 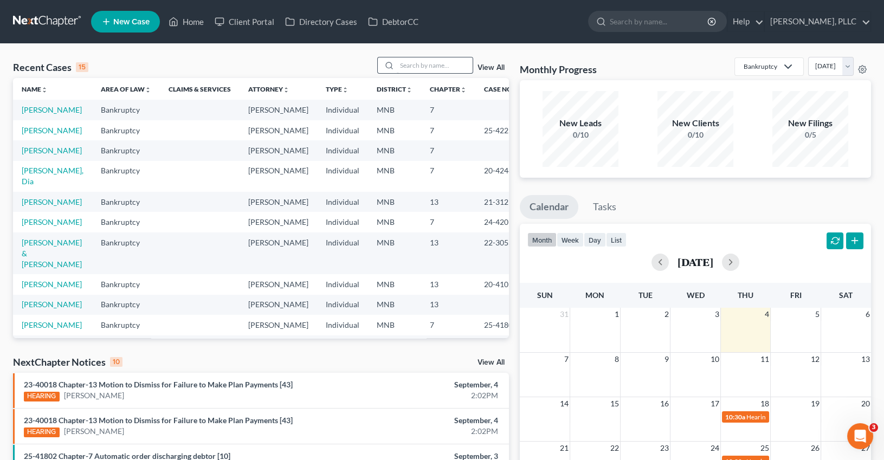 What do you see at coordinates (664, 448) in the screenshot?
I see `span: 23` at bounding box center [664, 448].